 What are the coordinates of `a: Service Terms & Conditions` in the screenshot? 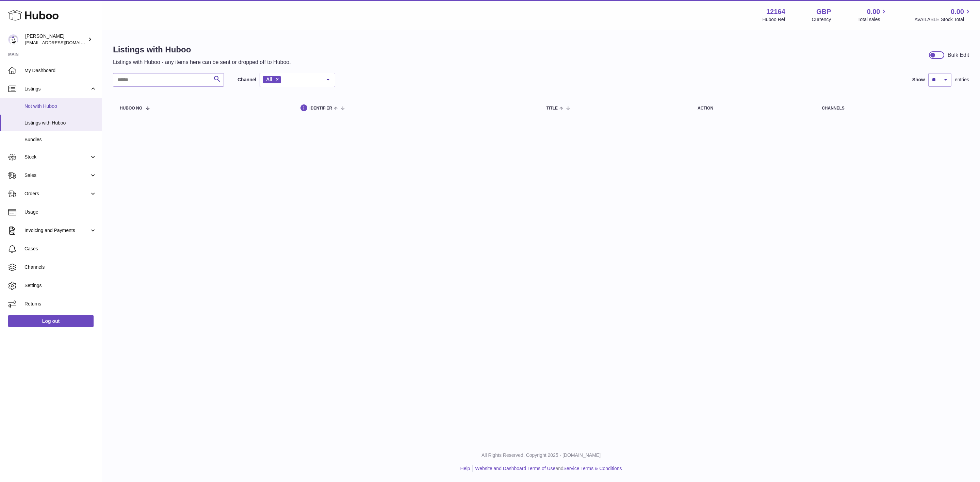 It's located at (593, 469).